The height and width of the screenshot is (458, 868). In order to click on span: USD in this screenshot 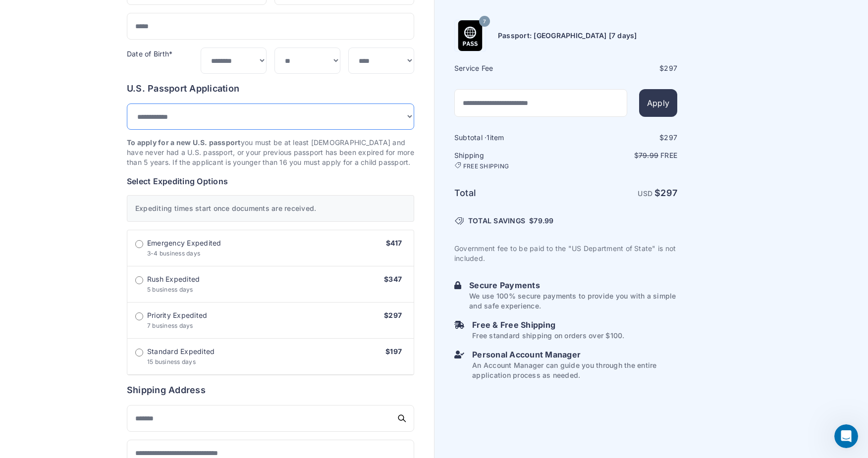, I will do `click(645, 193)`.